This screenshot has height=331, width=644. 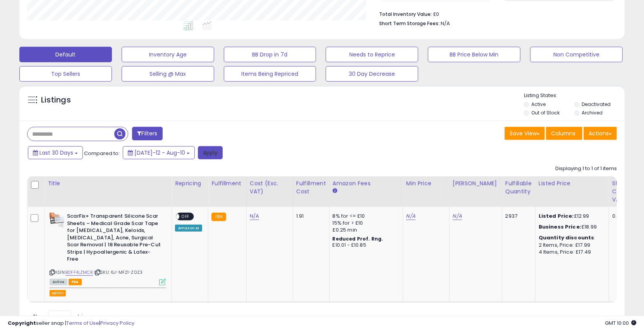 What do you see at coordinates (227, 183) in the screenshot?
I see `div: Fulfillment` at bounding box center [227, 183].